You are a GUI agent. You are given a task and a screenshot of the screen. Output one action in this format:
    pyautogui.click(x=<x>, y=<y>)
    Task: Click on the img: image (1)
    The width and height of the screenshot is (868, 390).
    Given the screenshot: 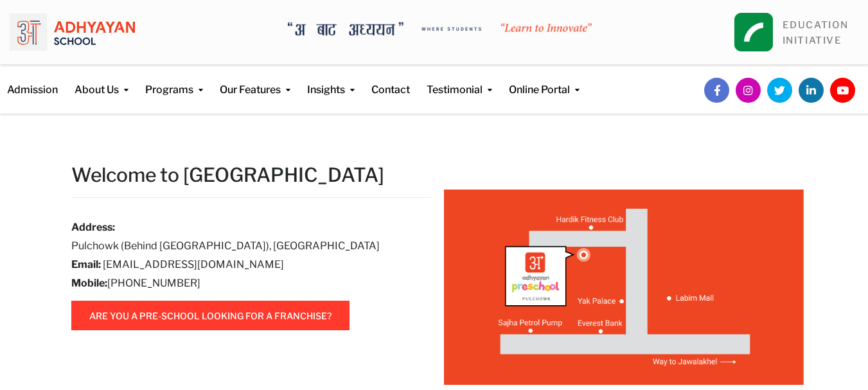 What is the action you would take?
    pyautogui.click(x=624, y=287)
    